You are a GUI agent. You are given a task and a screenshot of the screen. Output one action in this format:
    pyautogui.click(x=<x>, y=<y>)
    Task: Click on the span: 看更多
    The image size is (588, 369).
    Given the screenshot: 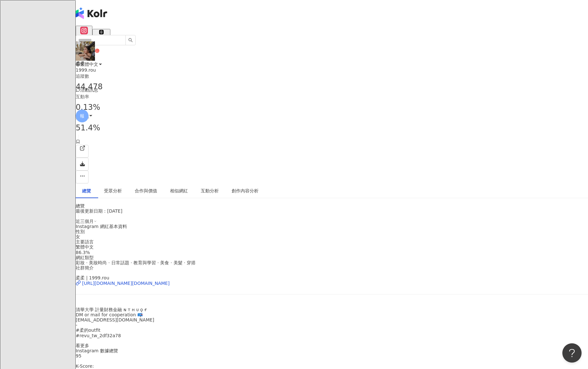 What is the action you would take?
    pyautogui.click(x=82, y=345)
    